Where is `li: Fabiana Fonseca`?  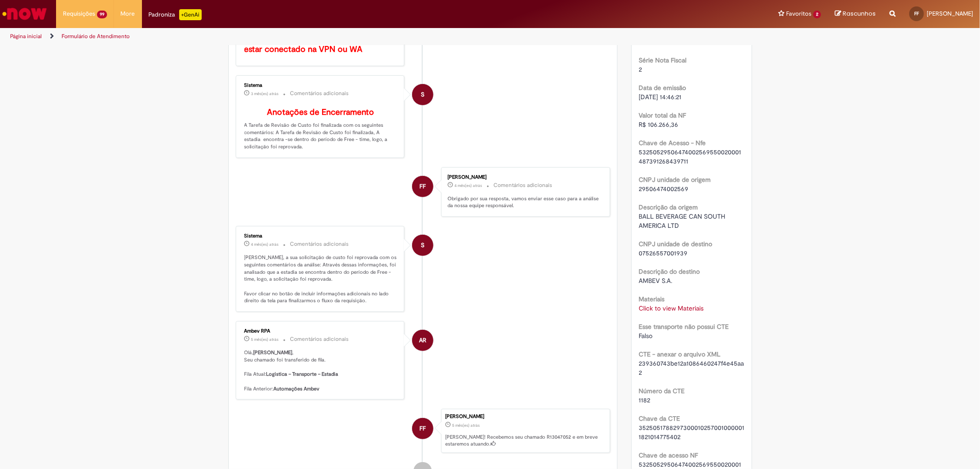 li: Fabiana Fonseca is located at coordinates (423, 431).